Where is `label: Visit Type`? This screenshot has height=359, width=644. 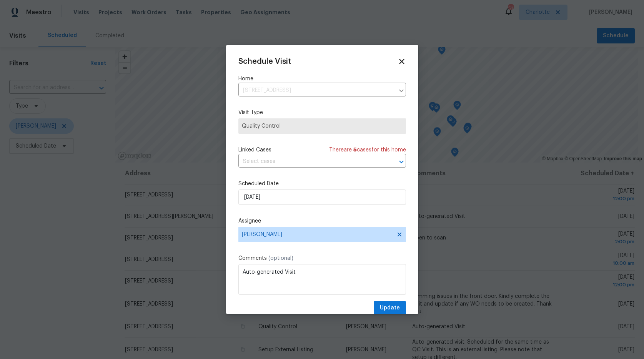 label: Visit Type is located at coordinates (322, 112).